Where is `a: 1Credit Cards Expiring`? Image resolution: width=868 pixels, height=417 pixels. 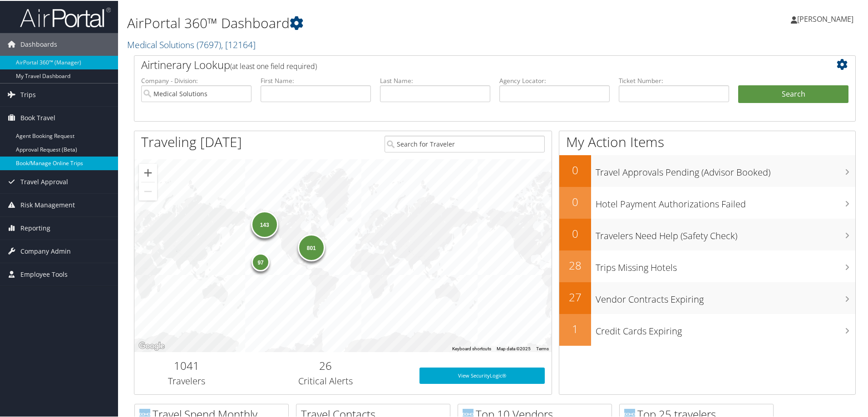
a: 1Credit Cards Expiring is located at coordinates (707, 329).